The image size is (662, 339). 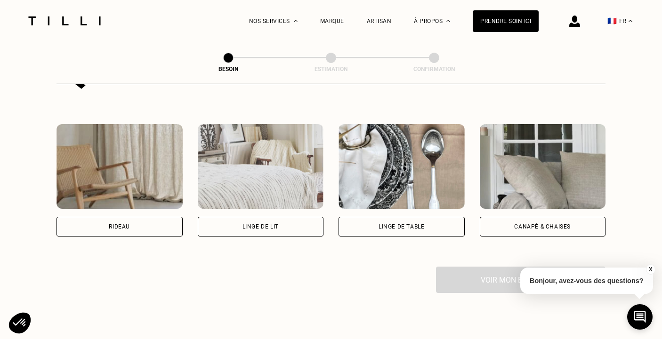 I want to click on img: menu déroulant, so click(x=630, y=21).